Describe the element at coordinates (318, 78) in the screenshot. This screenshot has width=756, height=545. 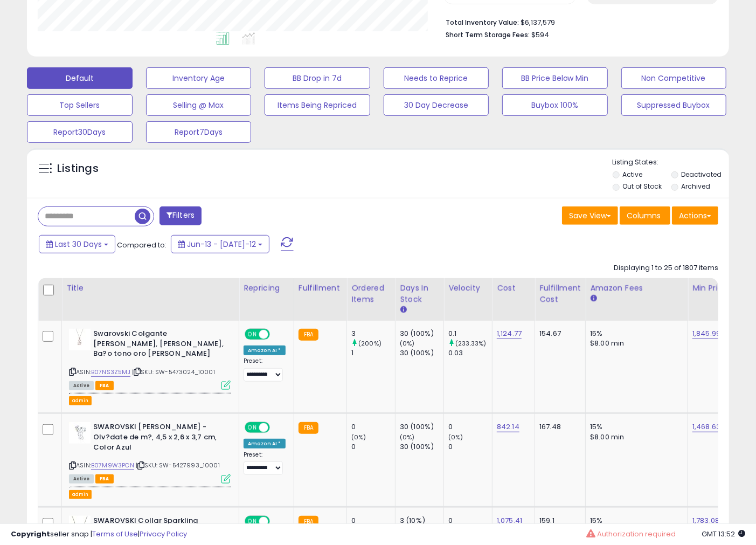
I see `button: BB Drop in 7d` at that location.